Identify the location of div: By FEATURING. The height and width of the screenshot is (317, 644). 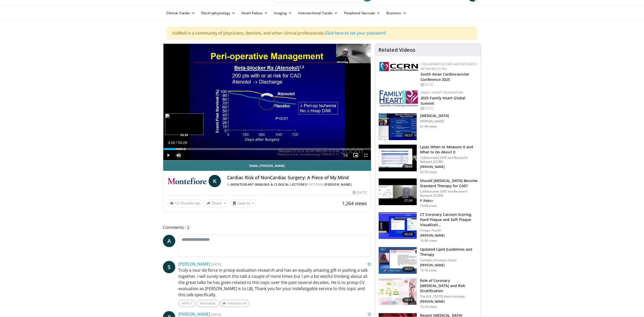
(297, 185).